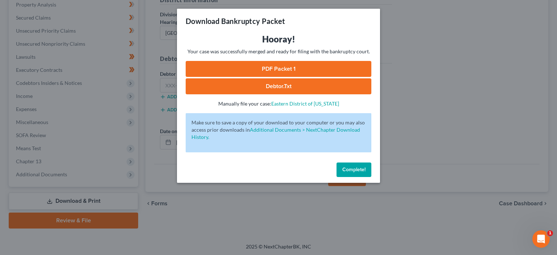 Image resolution: width=557 pixels, height=255 pixels. What do you see at coordinates (279, 39) in the screenshot?
I see `h3: Hooray!` at bounding box center [279, 39].